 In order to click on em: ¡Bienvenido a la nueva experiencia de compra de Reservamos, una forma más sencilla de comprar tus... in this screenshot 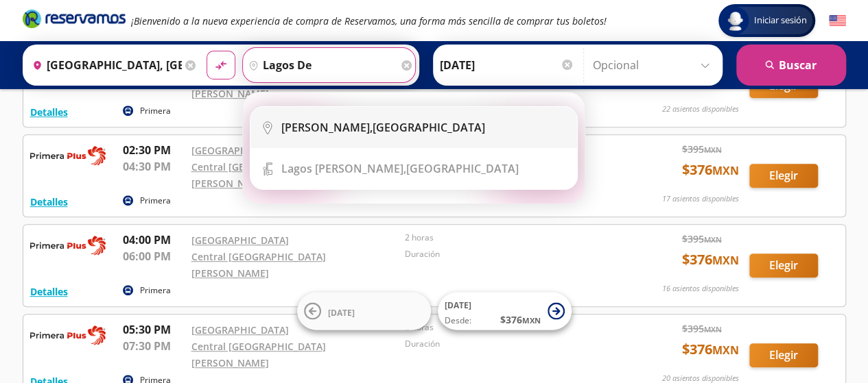, I will do `click(368, 21)`.